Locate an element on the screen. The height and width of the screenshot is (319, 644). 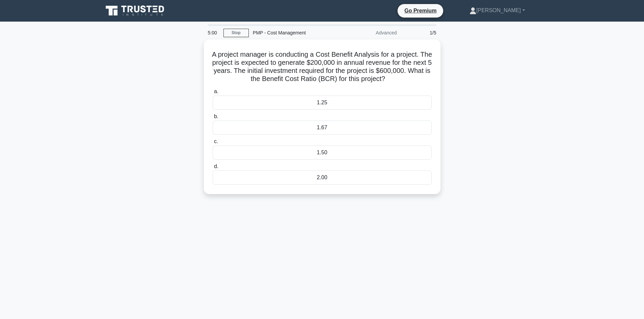
a: Go Premium is located at coordinates (420, 10).